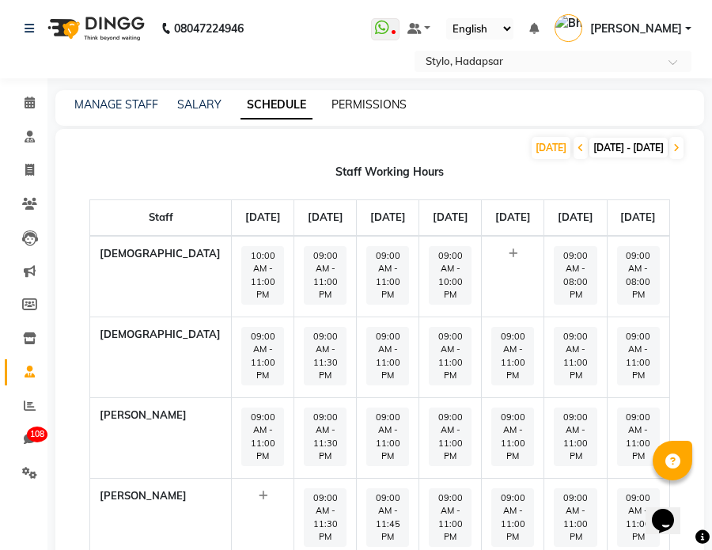  Describe the element at coordinates (209, 28) in the screenshot. I see `b: 08047224946` at that location.